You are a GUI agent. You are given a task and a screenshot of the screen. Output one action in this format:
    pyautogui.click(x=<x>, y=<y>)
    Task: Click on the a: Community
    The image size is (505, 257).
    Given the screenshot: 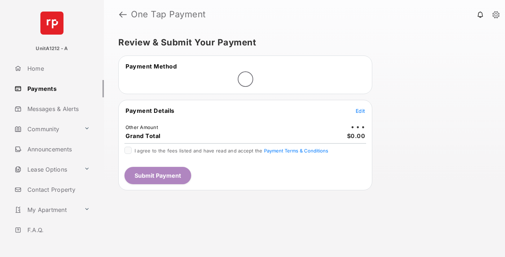 What is the action you would take?
    pyautogui.click(x=46, y=129)
    